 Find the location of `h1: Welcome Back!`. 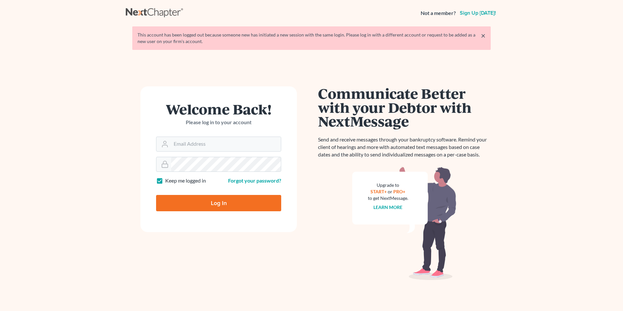

h1: Welcome Back! is located at coordinates (219, 109).